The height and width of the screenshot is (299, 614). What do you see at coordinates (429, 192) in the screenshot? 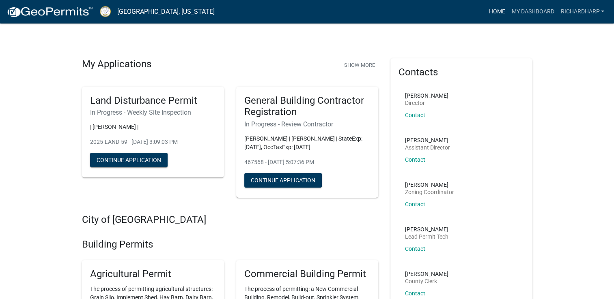
I see `p: Zoning Coordinator` at bounding box center [429, 192].